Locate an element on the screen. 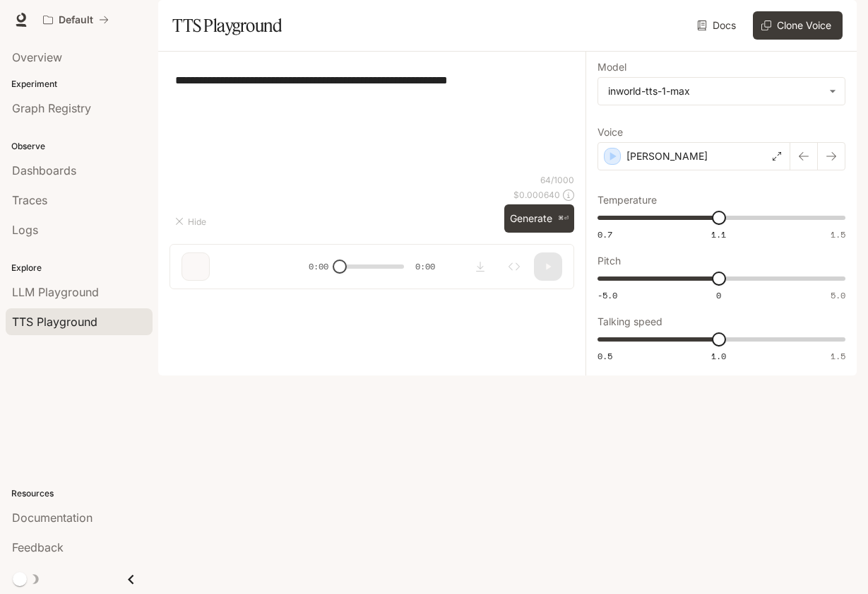 The height and width of the screenshot is (594, 868). p: Talking speed is located at coordinates (630, 322).